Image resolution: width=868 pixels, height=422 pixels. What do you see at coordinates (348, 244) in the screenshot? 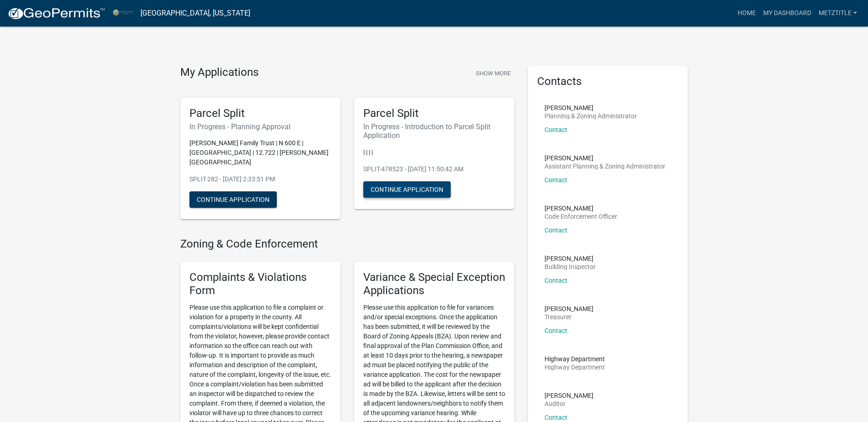
I see `h4: Zoning & Code Enforcement` at bounding box center [348, 244].